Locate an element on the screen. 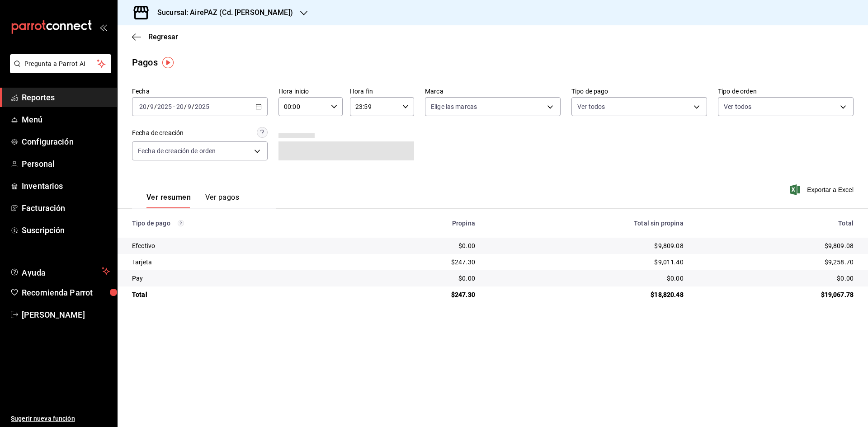 The height and width of the screenshot is (427, 868). div: Fecha de creación is located at coordinates (157, 133).